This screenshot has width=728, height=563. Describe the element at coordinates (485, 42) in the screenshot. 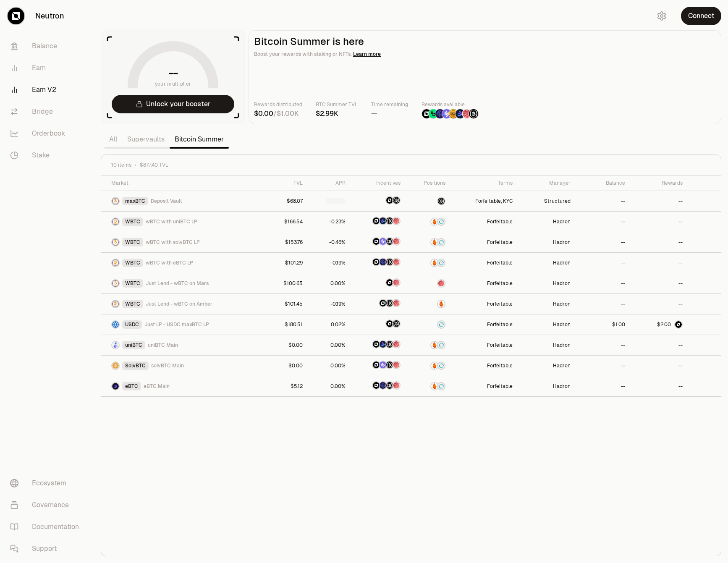

I see `h2: Bitcoin Summer is here` at that location.